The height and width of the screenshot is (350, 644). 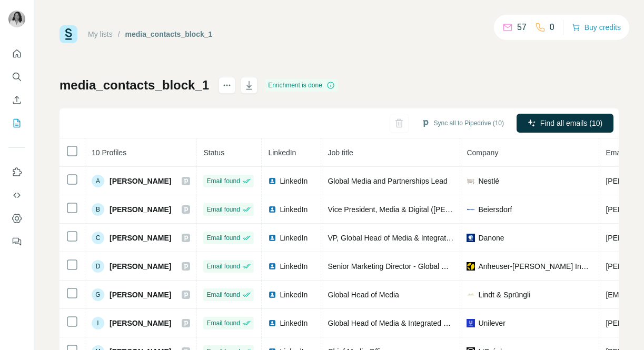 I want to click on div: Enrichment is done, so click(x=301, y=85).